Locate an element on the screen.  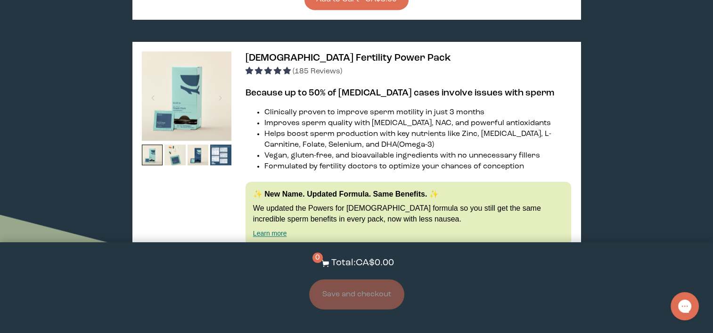
span: 4.94 stars is located at coordinates (269, 72).